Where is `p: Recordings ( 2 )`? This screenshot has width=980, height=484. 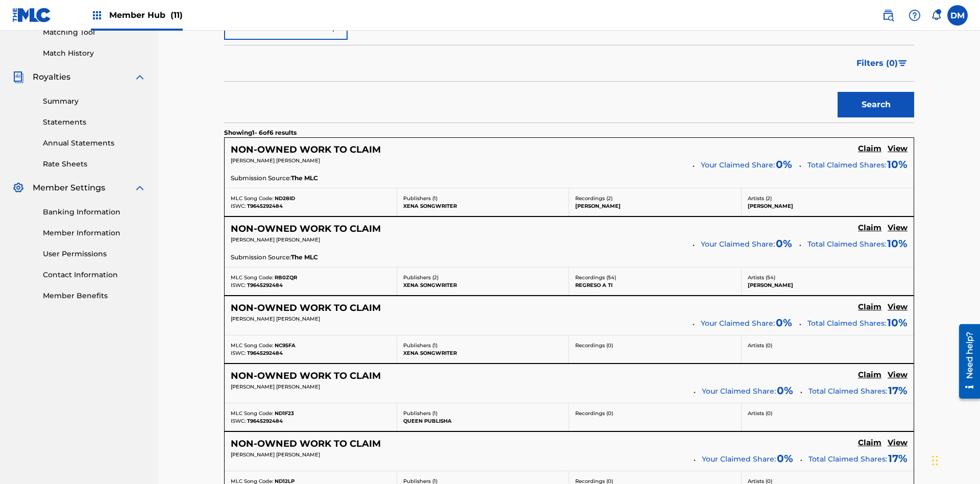
p: Recordings ( 2 ) is located at coordinates (655, 198).